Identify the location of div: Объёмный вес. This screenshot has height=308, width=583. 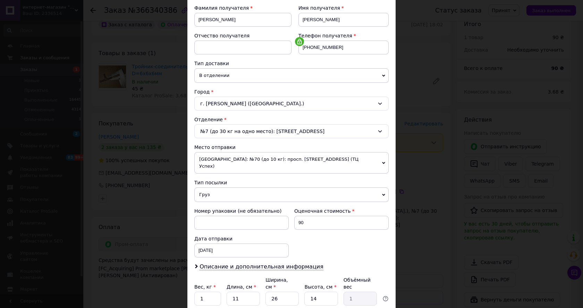
(360, 284).